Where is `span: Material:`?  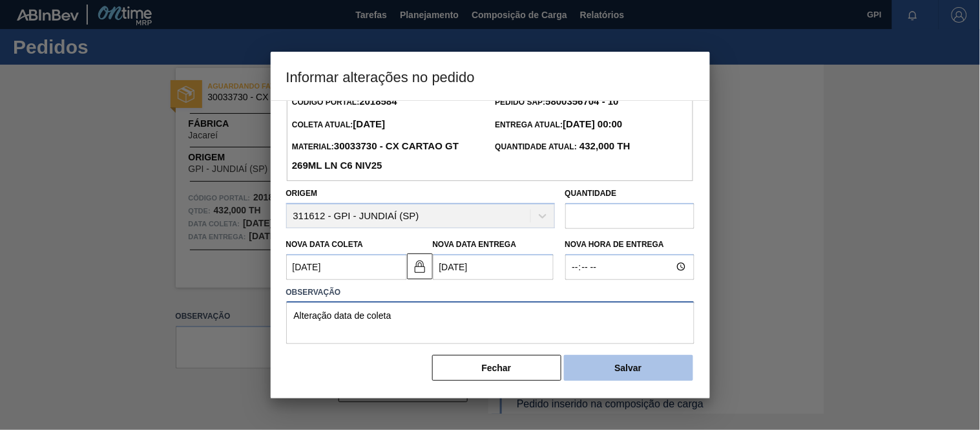 span: Material: is located at coordinates (375, 156).